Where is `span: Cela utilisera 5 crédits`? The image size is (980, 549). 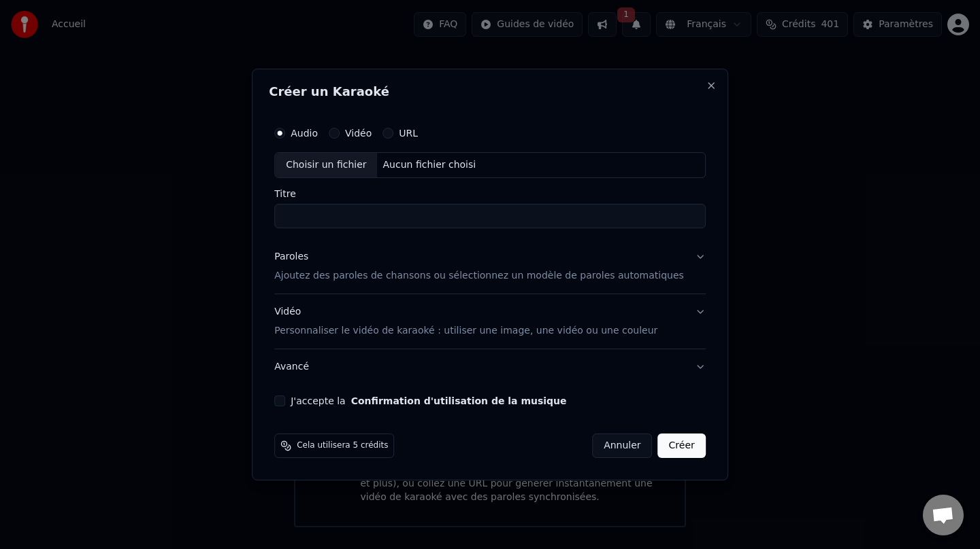
span: Cela utilisera 5 crédits is located at coordinates (342, 446).